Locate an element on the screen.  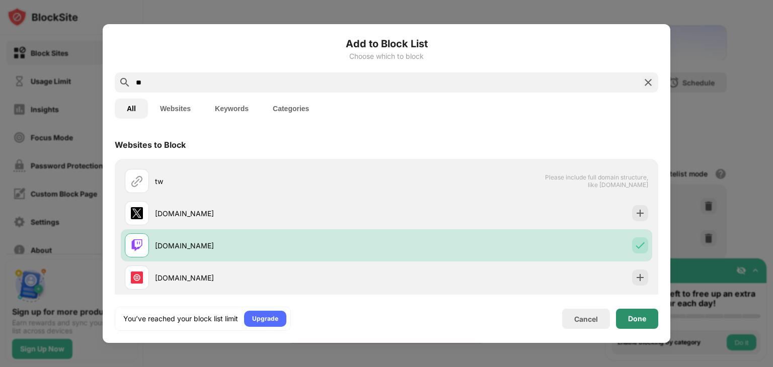
div: Cancel is located at coordinates (586, 319).